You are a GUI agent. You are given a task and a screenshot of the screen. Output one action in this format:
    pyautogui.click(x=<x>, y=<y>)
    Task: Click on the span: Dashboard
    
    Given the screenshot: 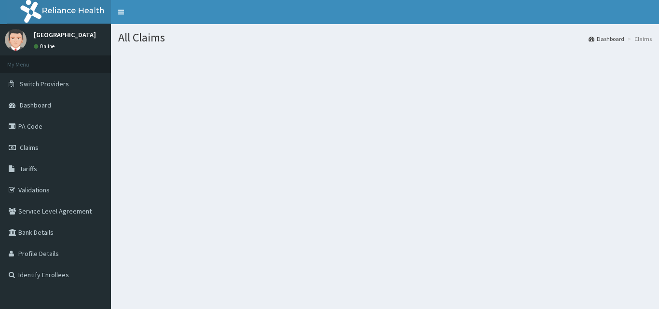 What is the action you would take?
    pyautogui.click(x=35, y=105)
    